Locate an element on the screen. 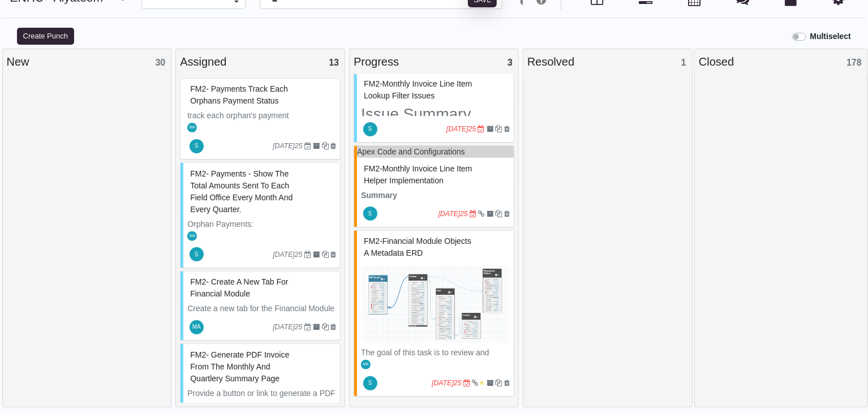 This screenshot has width=868, height=413. div: Closed is located at coordinates (781, 62).